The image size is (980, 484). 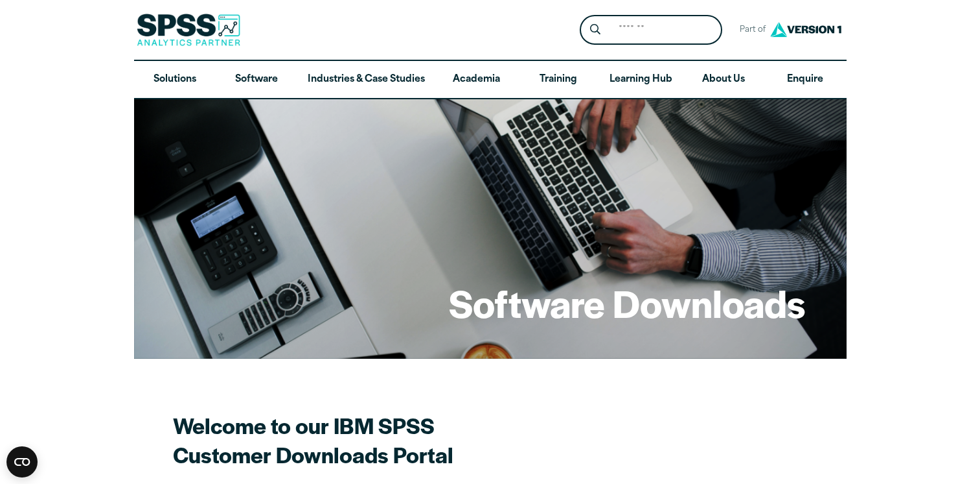 What do you see at coordinates (558, 80) in the screenshot?
I see `a: Training` at bounding box center [558, 80].